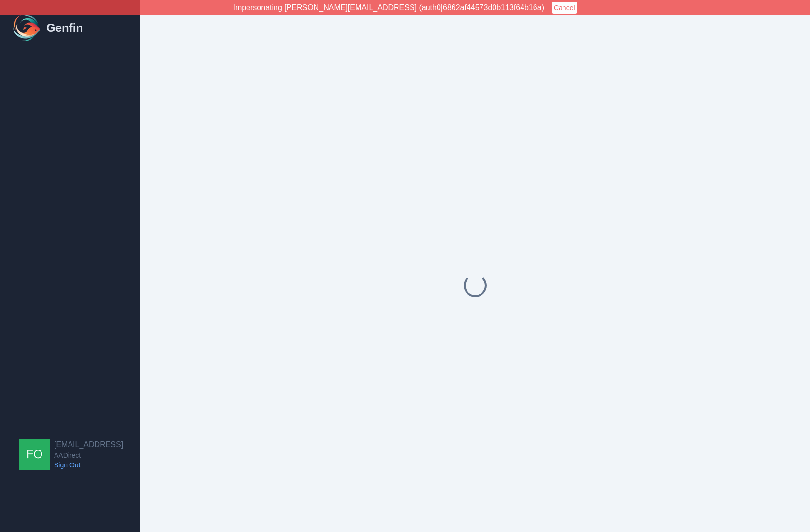 The image size is (810, 532). I want to click on h1: Genfin, so click(65, 28).